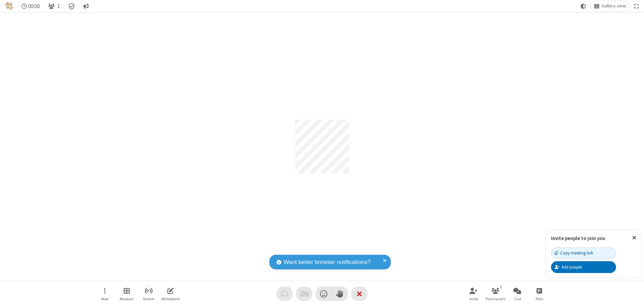 This screenshot has height=306, width=644. Describe the element at coordinates (171, 294) in the screenshot. I see `button: Open shared whiteboard` at that location.